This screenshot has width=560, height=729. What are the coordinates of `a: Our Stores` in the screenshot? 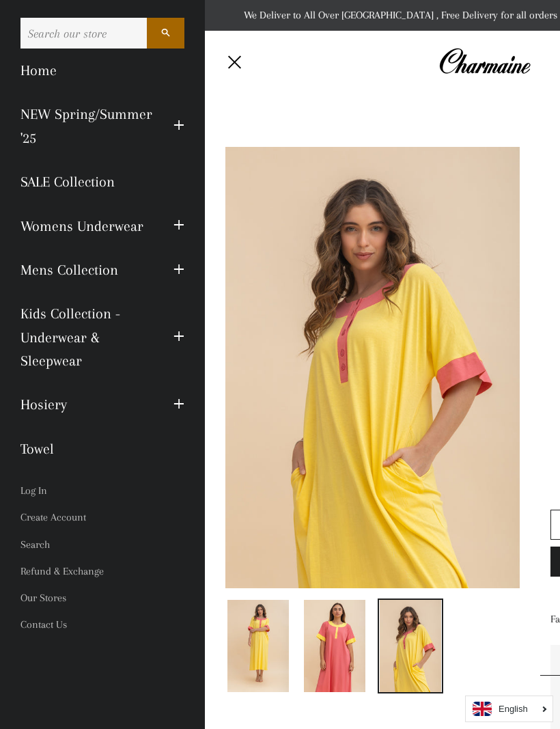 It's located at (103, 598).